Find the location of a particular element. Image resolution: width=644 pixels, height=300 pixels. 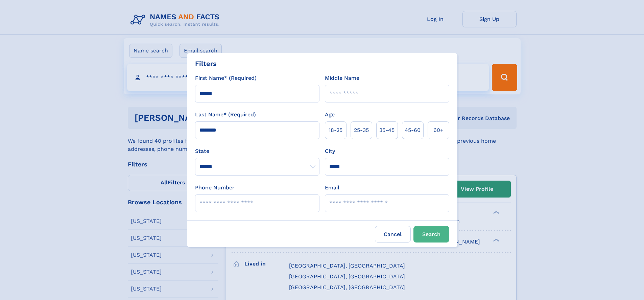

div: Filters is located at coordinates (206, 64).